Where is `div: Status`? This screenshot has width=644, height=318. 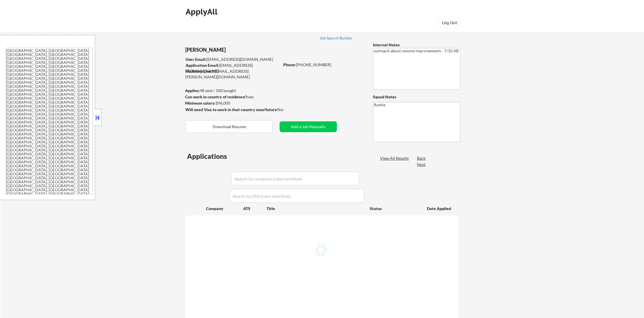 div: Status is located at coordinates (394, 208).